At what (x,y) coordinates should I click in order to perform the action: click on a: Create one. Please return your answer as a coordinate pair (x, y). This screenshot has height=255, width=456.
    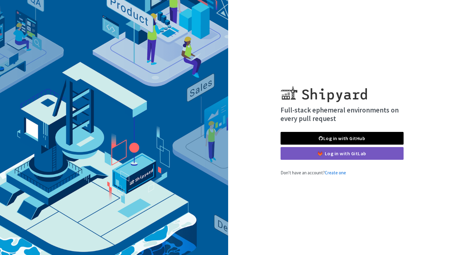
    Looking at the image, I should click on (335, 172).